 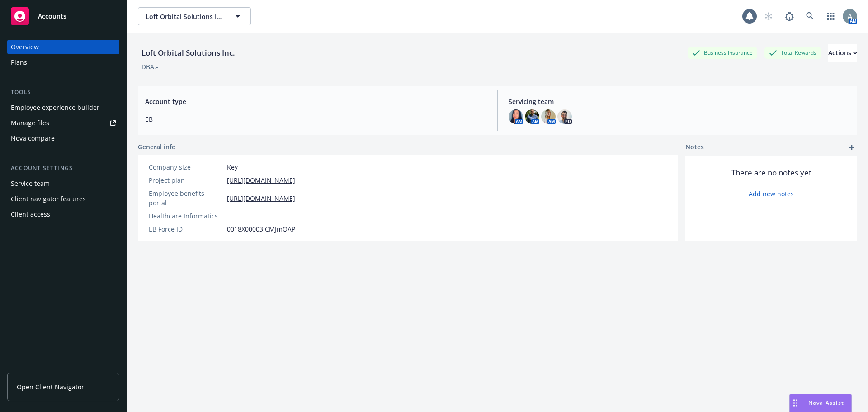 What do you see at coordinates (793, 52) in the screenshot?
I see `div: Total Rewards` at bounding box center [793, 52].